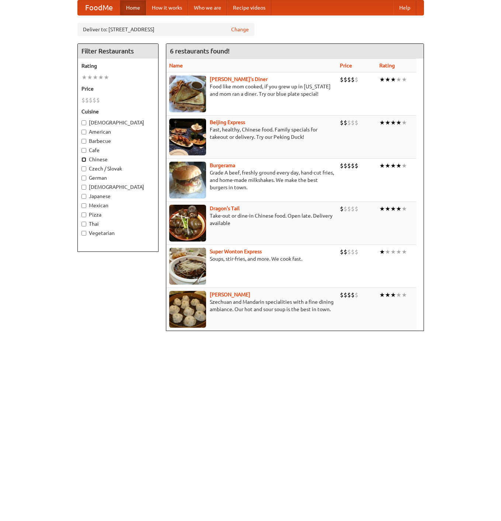 The image size is (501, 521). What do you see at coordinates (84, 215) in the screenshot?
I see `input: Pizza` at bounding box center [84, 215].